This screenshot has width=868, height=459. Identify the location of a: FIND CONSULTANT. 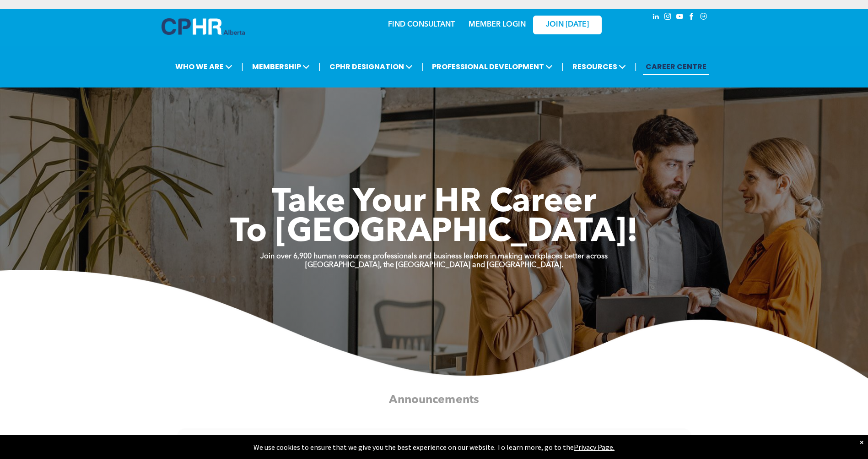
(422, 25).